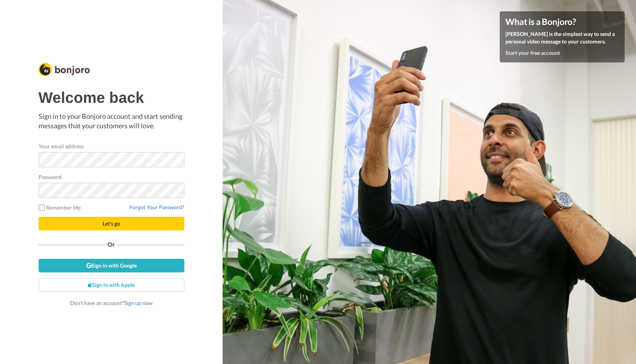 This screenshot has width=636, height=364. I want to click on a: Sign in with Google, so click(111, 265).